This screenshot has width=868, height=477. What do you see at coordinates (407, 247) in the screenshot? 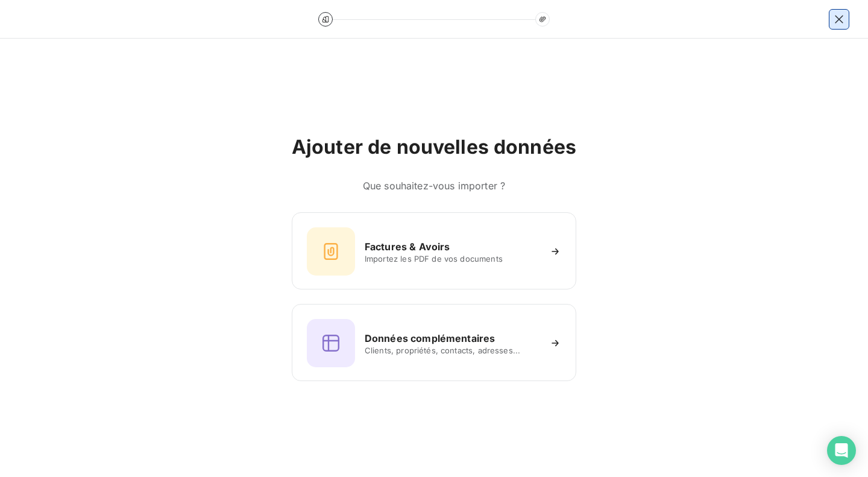
I see `h6: Factures & Avoirs` at bounding box center [407, 247].